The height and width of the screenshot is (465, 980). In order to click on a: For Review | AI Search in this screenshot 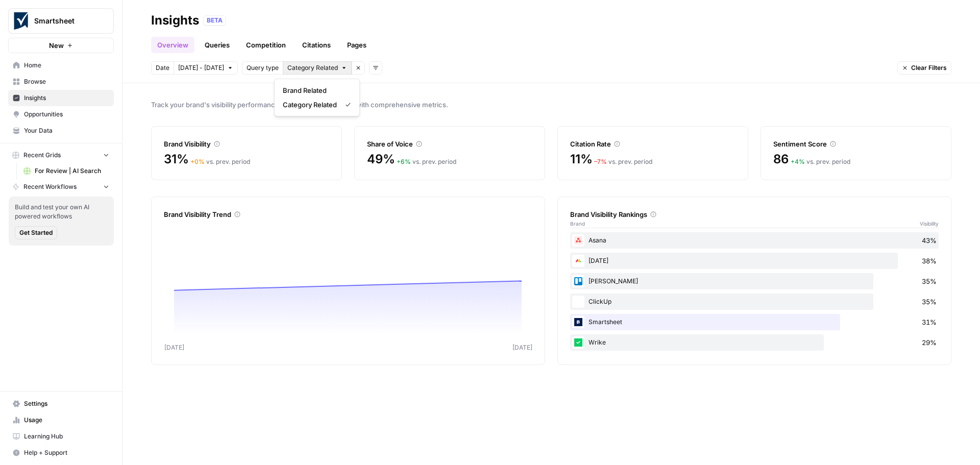, I will do `click(66, 171)`.